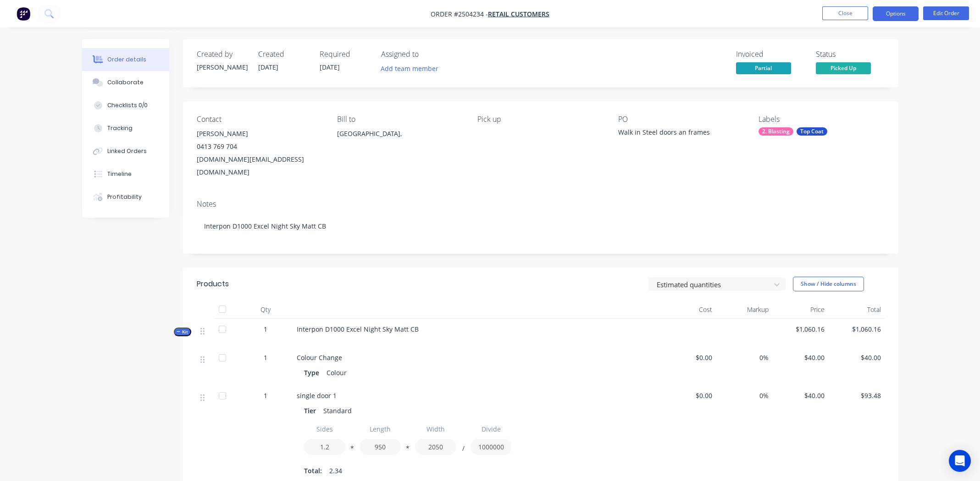 The image size is (980, 481). I want to click on button: Collaborate, so click(126, 82).